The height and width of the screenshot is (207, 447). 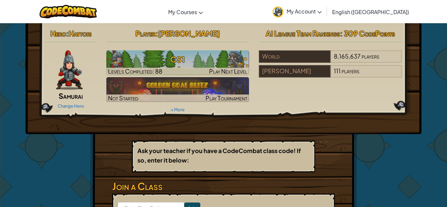 I want to click on span: 8,165,637, so click(x=347, y=56).